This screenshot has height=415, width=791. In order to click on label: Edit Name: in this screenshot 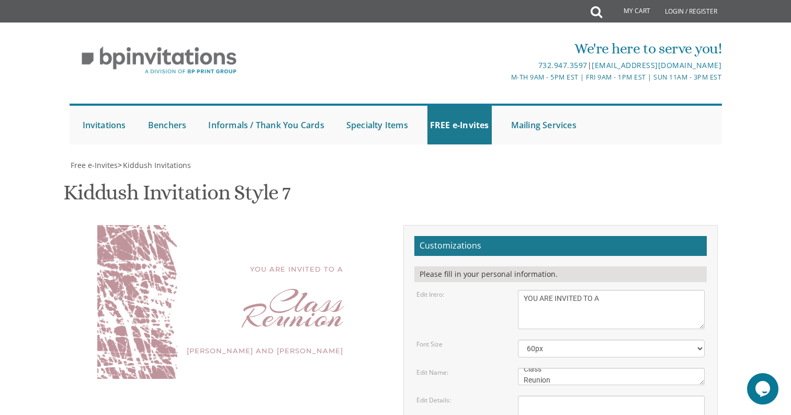, I will do `click(432, 372)`.